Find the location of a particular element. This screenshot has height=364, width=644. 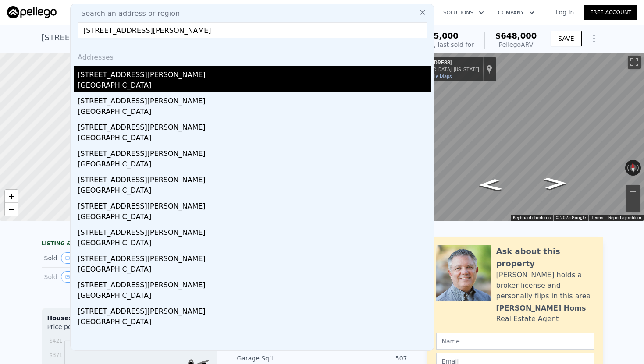

div: Addresses is located at coordinates (252, 56).